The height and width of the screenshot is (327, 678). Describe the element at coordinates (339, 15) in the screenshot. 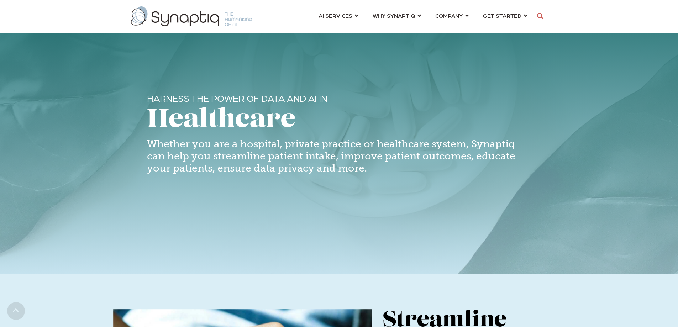

I see `a: AI SERVICES` at that location.